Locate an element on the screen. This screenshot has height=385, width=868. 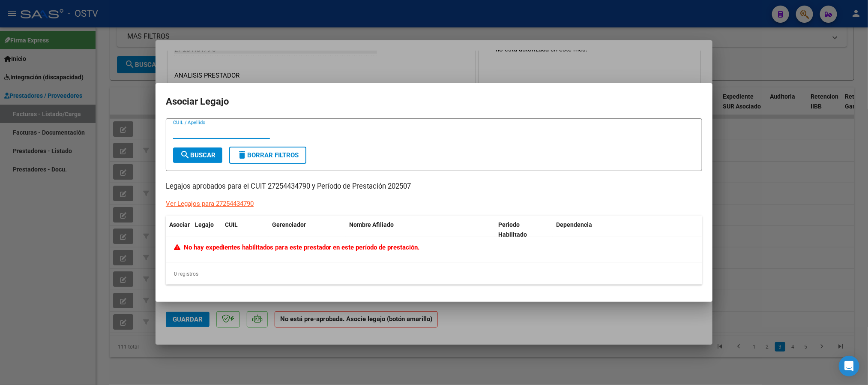
span: CUIL is located at coordinates (231, 224).